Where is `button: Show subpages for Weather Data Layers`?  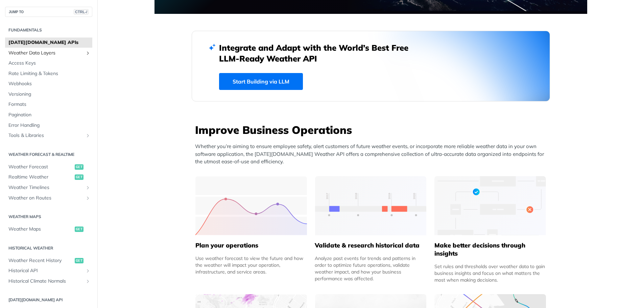
button: Show subpages for Weather Data Layers is located at coordinates (88, 53).